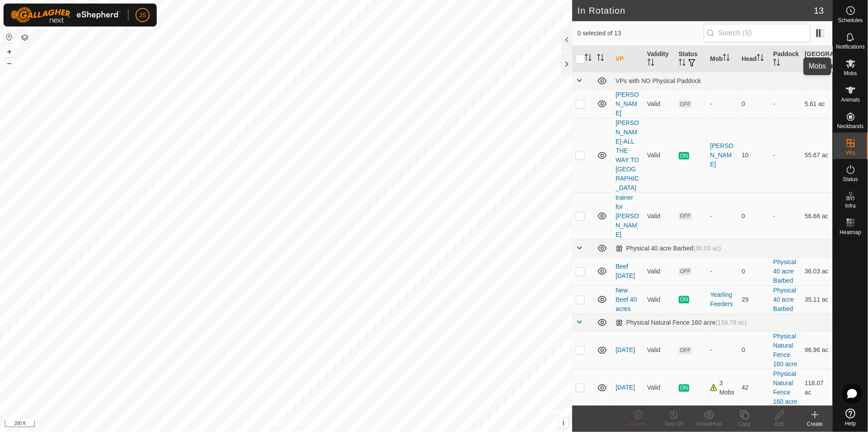 The image size is (868, 432). What do you see at coordinates (851, 233) in the screenshot?
I see `span: Heatmap` at bounding box center [851, 233].